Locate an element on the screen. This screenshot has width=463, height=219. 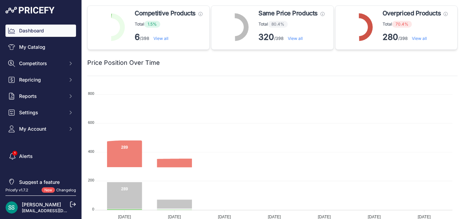
button: Reports is located at coordinates (41, 96).